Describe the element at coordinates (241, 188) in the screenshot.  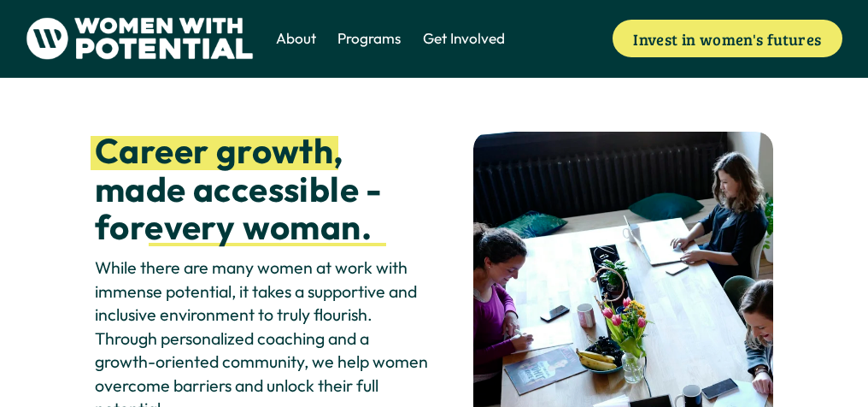
I see `strong: , made accessible - for` at that location.